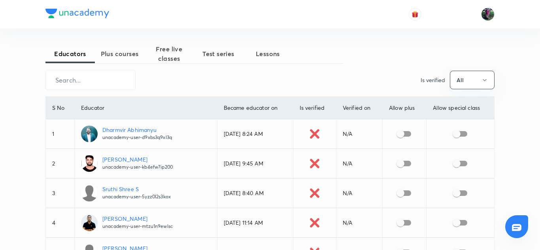 The image size is (540, 250). What do you see at coordinates (137, 167) in the screenshot?
I see `p: unacademy-user-kb4efw7ip200` at bounding box center [137, 167].